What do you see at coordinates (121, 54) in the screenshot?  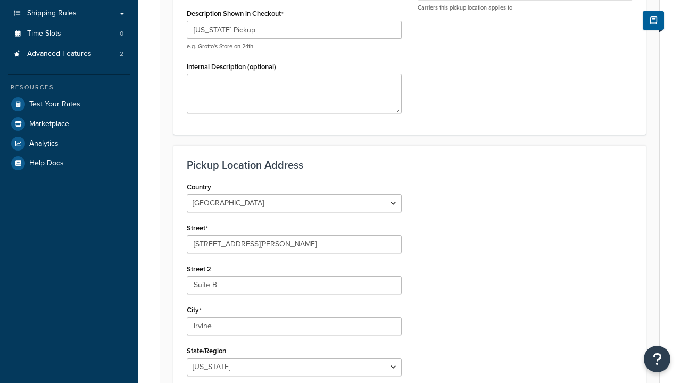 I see `span: 2` at bounding box center [121, 54].